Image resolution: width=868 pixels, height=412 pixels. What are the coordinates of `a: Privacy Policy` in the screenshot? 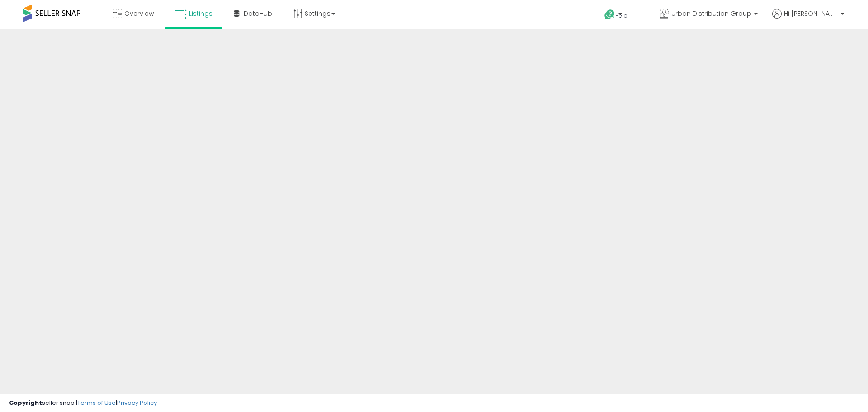 It's located at (137, 402).